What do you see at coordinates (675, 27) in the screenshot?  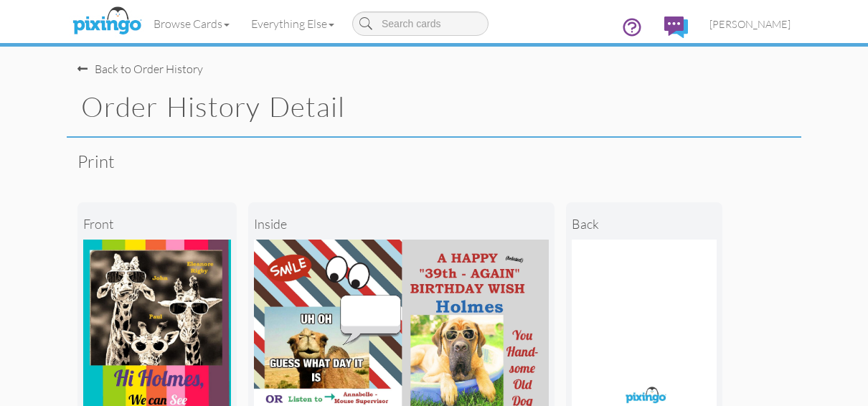 I see `img: comments.svg` at bounding box center [675, 27].